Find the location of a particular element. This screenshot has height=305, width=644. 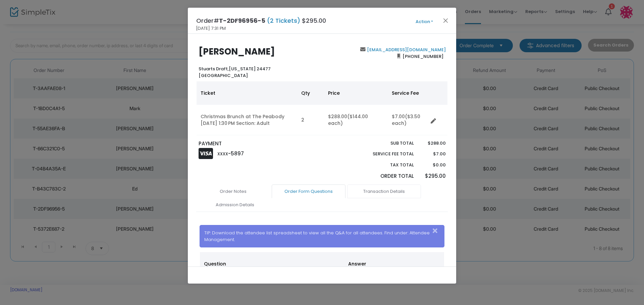

p: $0.00 is located at coordinates (433, 165).